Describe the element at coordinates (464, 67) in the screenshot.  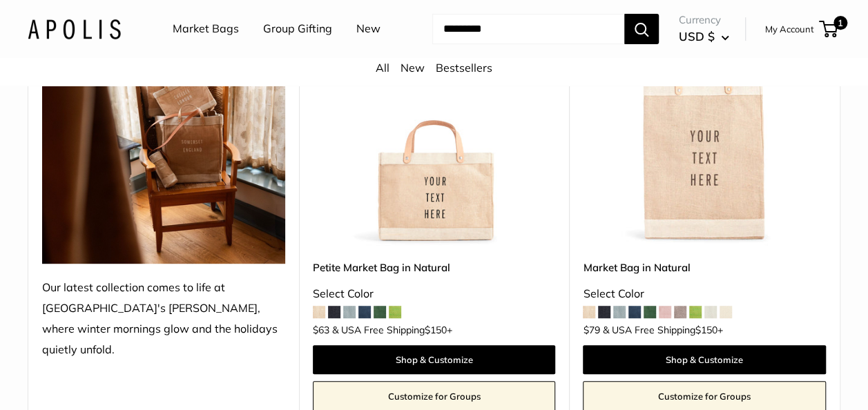
I see `a: Bestsellers` at that location.